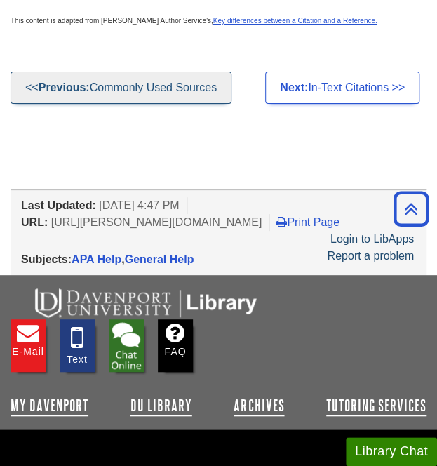 The image size is (437, 466). Describe the element at coordinates (259, 405) in the screenshot. I see `a: Archives` at that location.